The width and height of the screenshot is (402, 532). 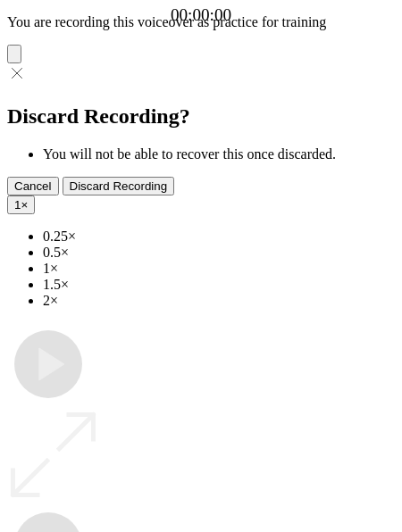 What do you see at coordinates (218, 253) in the screenshot?
I see `li: 0.5×` at bounding box center [218, 253].